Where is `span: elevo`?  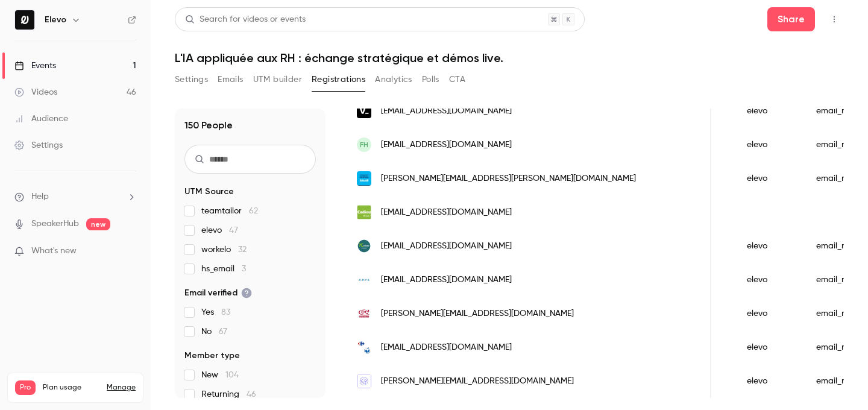 span: elevo is located at coordinates (220, 231).